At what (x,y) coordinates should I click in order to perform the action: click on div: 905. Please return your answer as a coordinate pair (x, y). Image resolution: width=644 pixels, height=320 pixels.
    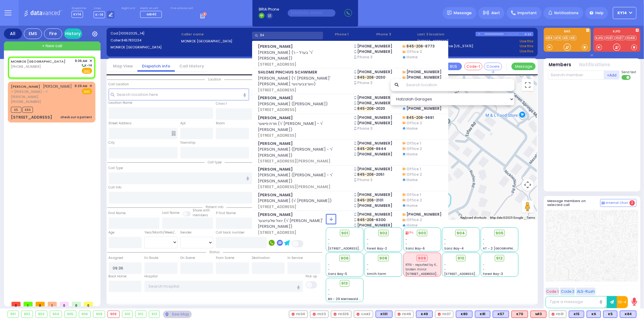
    Looking at the image, I should click on (70, 314).